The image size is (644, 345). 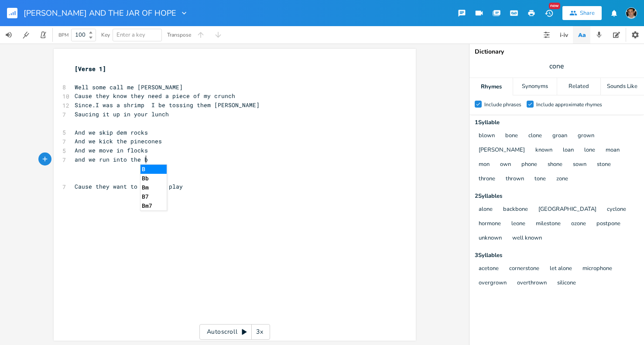 I want to click on button: phone, so click(x=529, y=165).